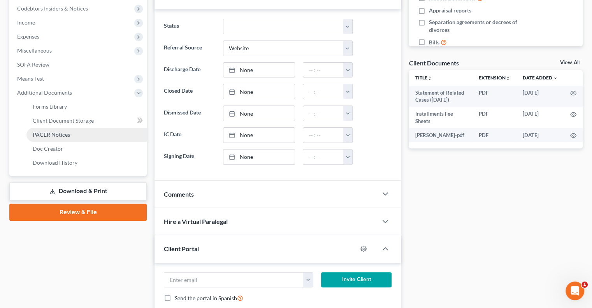 The image size is (592, 308). Describe the element at coordinates (494, 77) in the screenshot. I see `a: Extensionunfold_more` at that location.